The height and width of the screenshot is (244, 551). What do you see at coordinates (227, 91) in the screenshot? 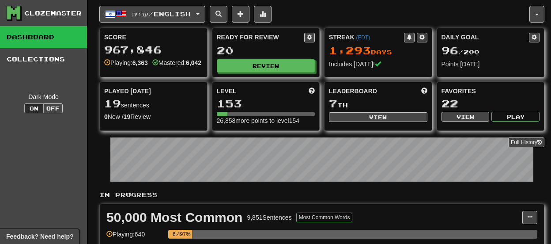
I see `span: Level` at bounding box center [227, 91].